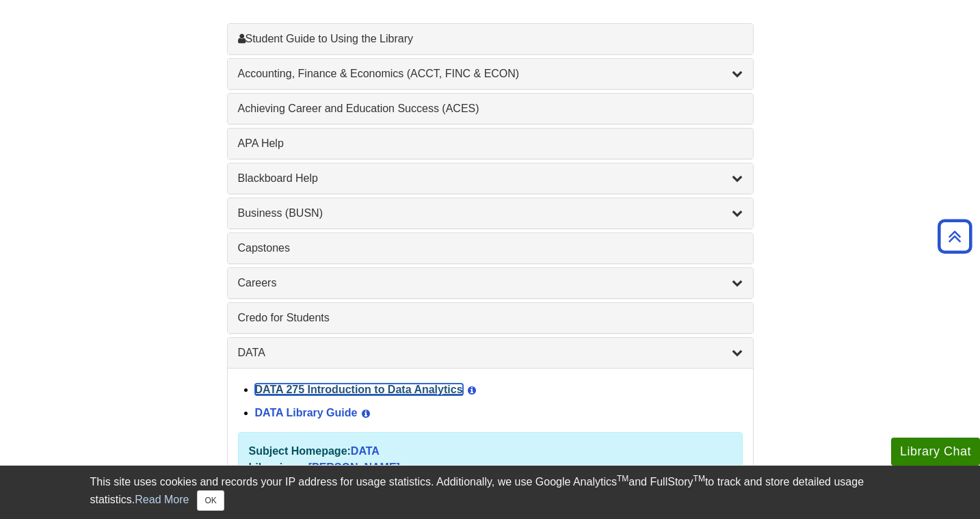  Describe the element at coordinates (490, 39) in the screenshot. I see `a: Student Guide to Using the Library` at that location.